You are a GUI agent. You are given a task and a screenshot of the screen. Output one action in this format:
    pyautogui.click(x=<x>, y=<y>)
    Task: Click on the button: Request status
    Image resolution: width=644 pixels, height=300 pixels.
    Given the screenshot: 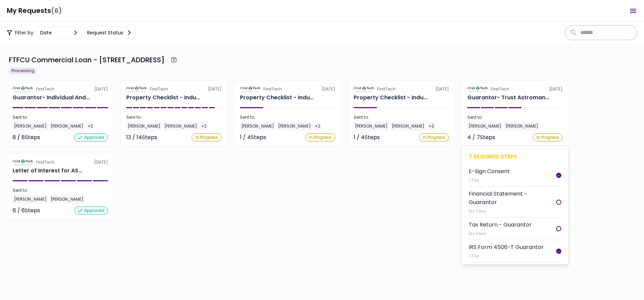 What is the action you would take?
    pyautogui.click(x=109, y=32)
    